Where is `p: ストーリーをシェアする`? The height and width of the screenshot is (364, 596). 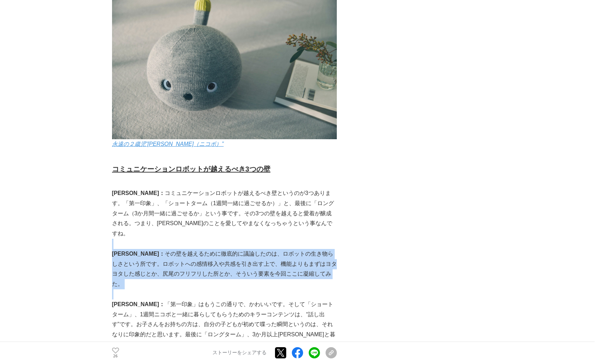
p: ストーリーをシェアする is located at coordinates (240, 353).